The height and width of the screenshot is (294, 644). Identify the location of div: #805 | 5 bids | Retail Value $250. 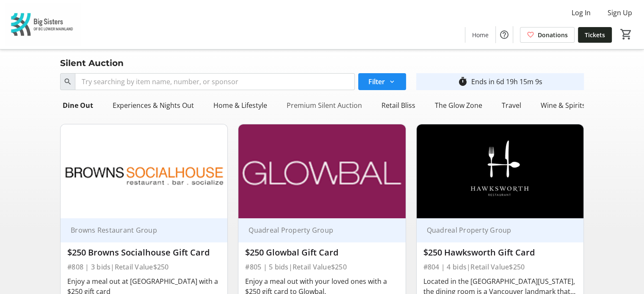
(322, 267).